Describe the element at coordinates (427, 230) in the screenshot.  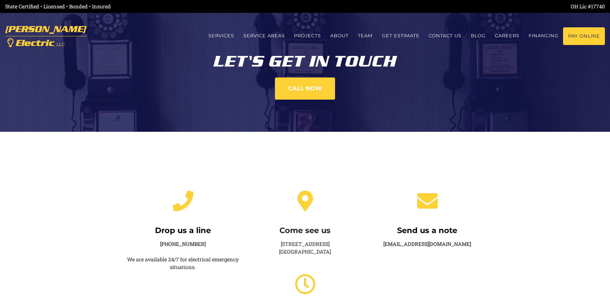
I see `h4: Send us a note` at that location.